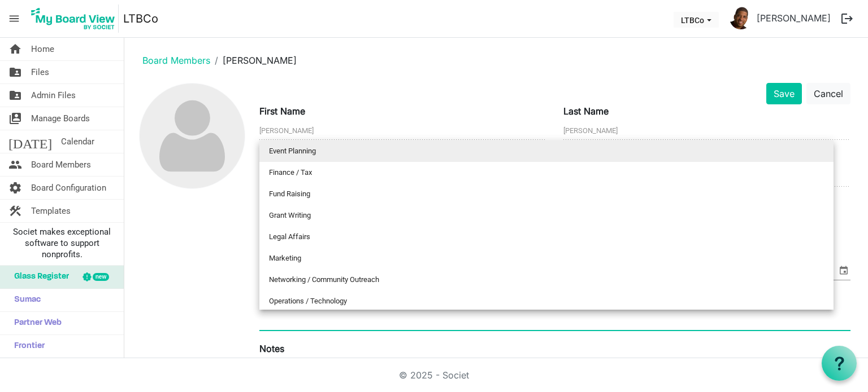 This screenshot has height=392, width=868. Describe the element at coordinates (14, 19) in the screenshot. I see `span: menu` at that location.